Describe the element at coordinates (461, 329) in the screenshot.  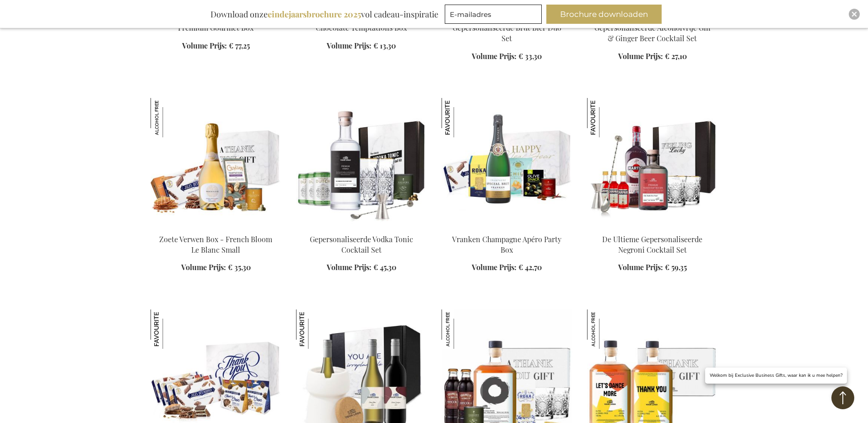
I see `img: Gepersonaliseerde Non-Alcoholische Cuban Spiced Rum Premium Set` at that location.